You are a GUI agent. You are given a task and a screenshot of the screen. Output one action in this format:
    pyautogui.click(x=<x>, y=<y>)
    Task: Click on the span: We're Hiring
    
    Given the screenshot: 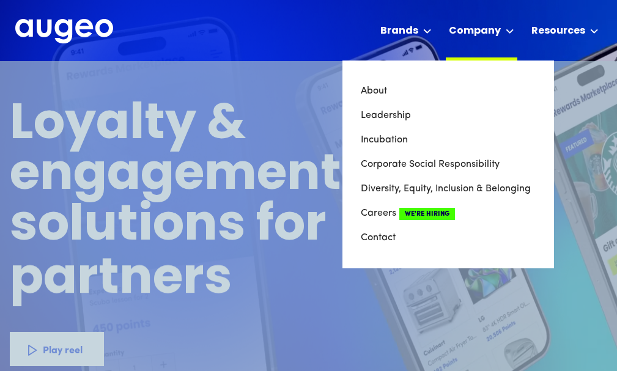 What is the action you would take?
    pyautogui.click(x=427, y=214)
    